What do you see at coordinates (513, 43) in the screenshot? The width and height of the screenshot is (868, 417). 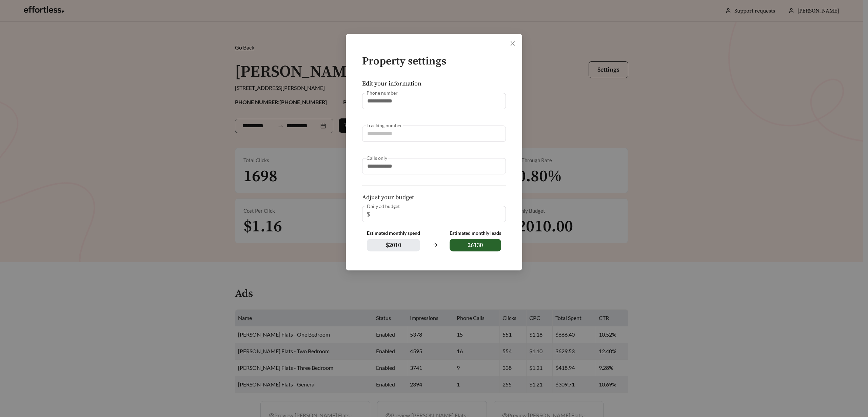 I see `span: close` at bounding box center [513, 43].